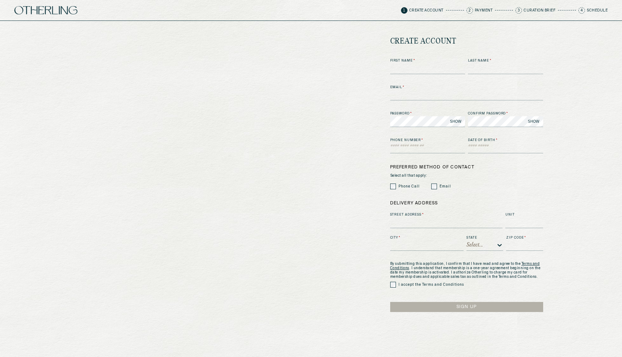 Image resolution: width=622 pixels, height=357 pixels. What do you see at coordinates (525, 215) in the screenshot?
I see `label: Unit` at bounding box center [525, 215].